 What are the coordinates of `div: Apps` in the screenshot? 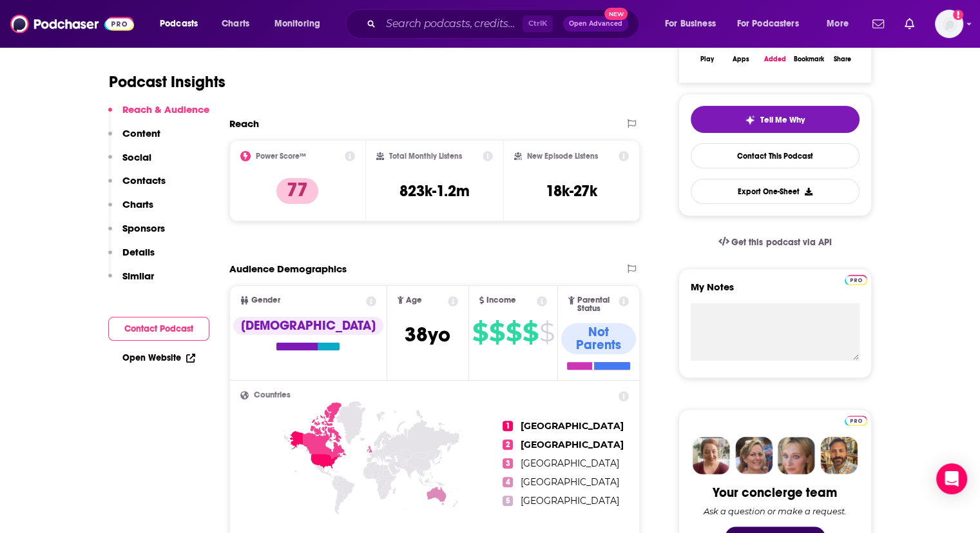 It's located at (741, 59).